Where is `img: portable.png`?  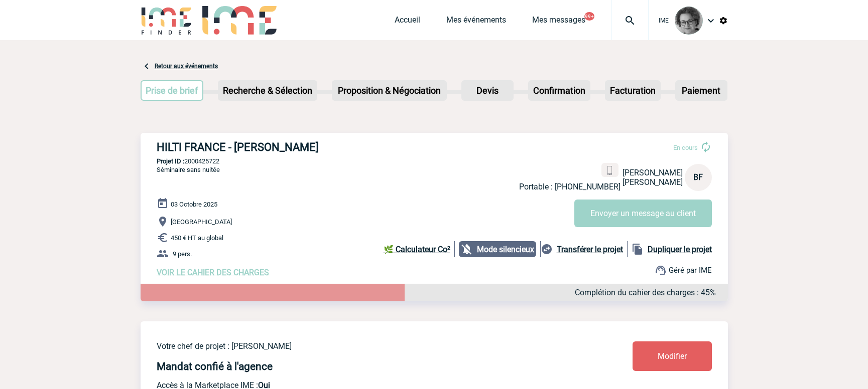
img: portable.png is located at coordinates (610, 171).